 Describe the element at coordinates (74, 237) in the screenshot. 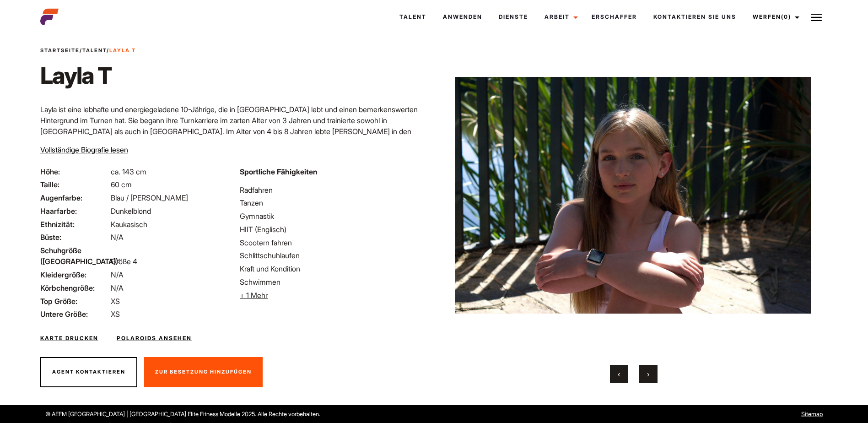

I see `span: Büste:` at that location.